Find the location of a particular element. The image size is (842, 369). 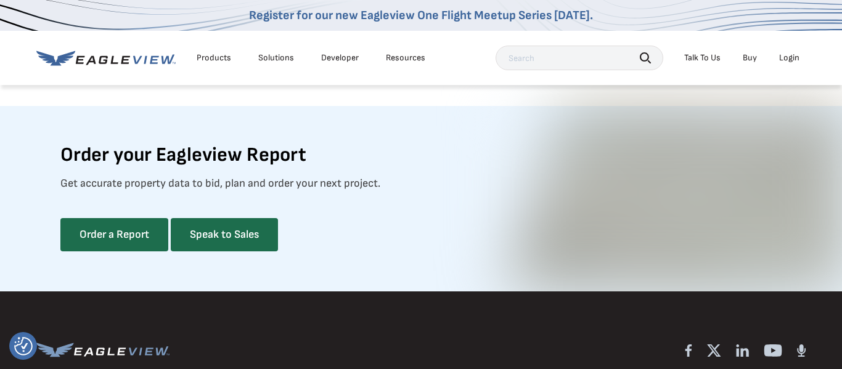

h2: Order your Eagleview Report is located at coordinates (183, 155).